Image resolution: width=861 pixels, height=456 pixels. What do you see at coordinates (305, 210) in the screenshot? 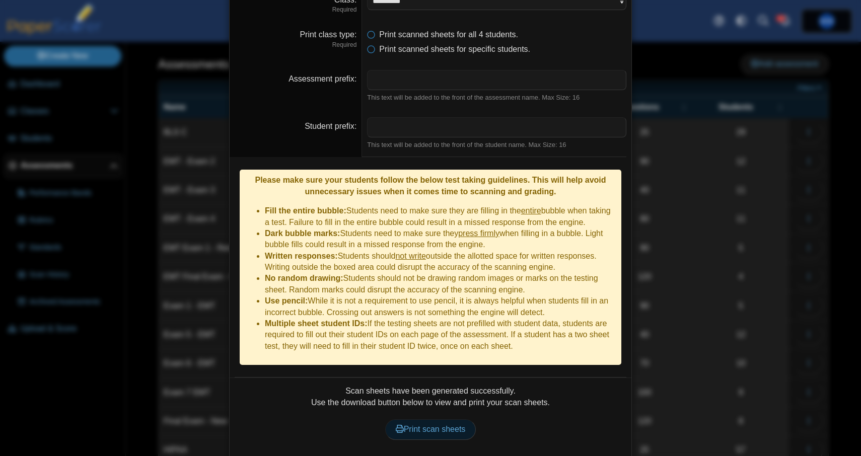
I see `b: Fill the entire bubble:` at bounding box center [305, 210].